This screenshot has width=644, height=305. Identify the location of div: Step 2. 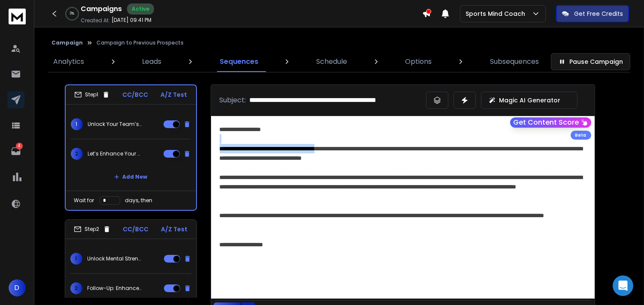
(92, 229).